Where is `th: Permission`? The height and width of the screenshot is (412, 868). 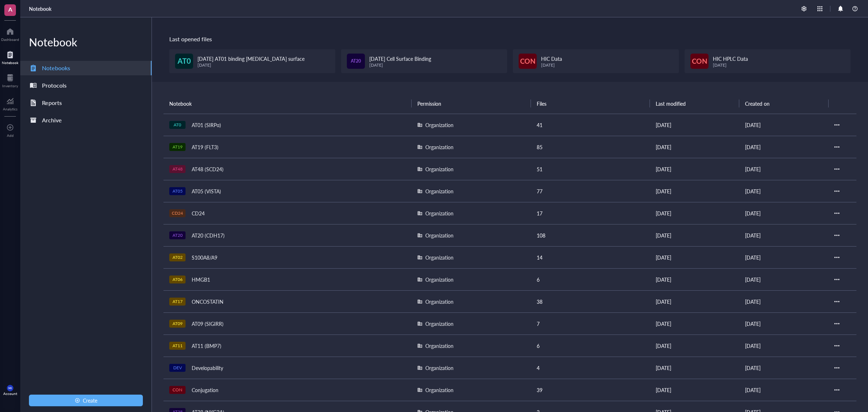
th: Permission is located at coordinates (471, 104).